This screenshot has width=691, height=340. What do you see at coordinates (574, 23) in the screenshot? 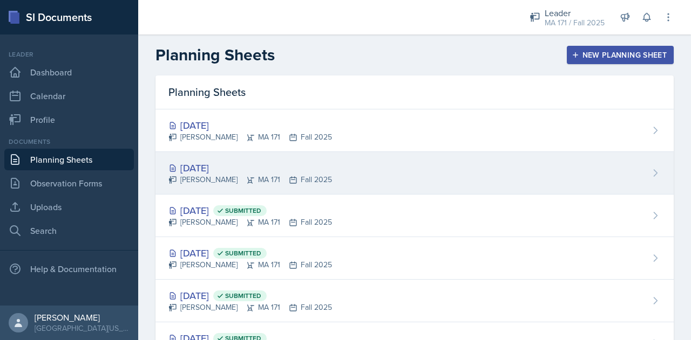
I see `div: MA 171 / Fall 2025` at bounding box center [574, 23].